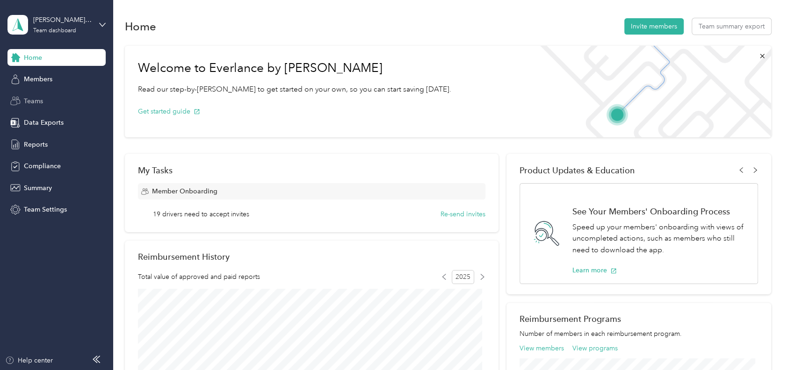 The width and height of the screenshot is (787, 370). What do you see at coordinates (43, 123) in the screenshot?
I see `span: Data Exports` at bounding box center [43, 123].